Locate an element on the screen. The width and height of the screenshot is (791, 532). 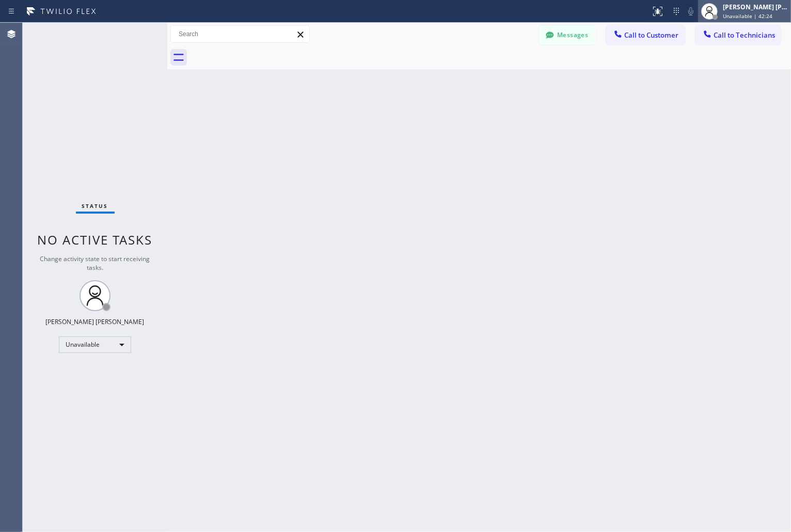
span: Change activity state to start receiving tasks. is located at coordinates (95, 263).